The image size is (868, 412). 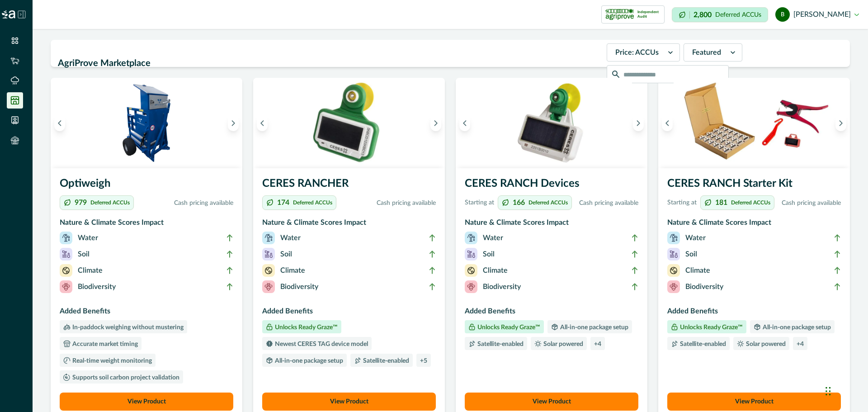 What do you see at coordinates (828, 391) in the screenshot?
I see `div: Drag` at bounding box center [828, 391].